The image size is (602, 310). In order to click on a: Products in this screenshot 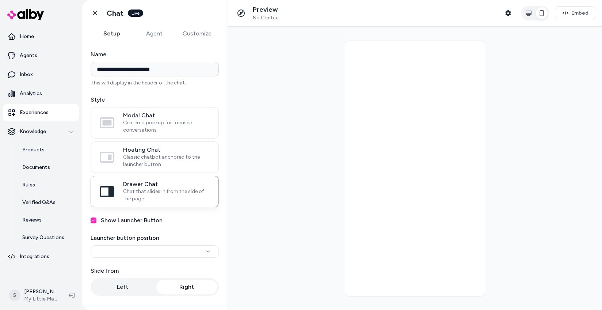, I will do `click(47, 150)`.